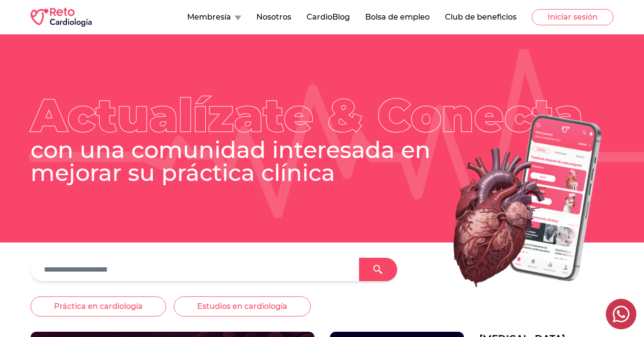 Image resolution: width=644 pixels, height=337 pixels. Describe the element at coordinates (398, 17) in the screenshot. I see `a: Bolsa de empleo` at that location.